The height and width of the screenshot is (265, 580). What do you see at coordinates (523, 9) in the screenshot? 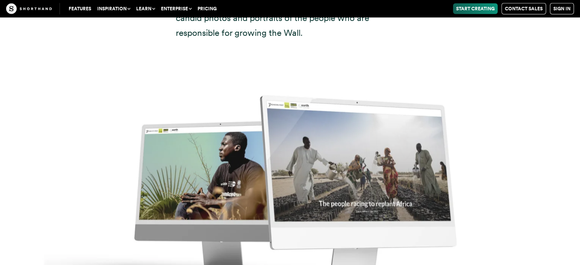
I see `a: Contact Sales` at bounding box center [523, 9].